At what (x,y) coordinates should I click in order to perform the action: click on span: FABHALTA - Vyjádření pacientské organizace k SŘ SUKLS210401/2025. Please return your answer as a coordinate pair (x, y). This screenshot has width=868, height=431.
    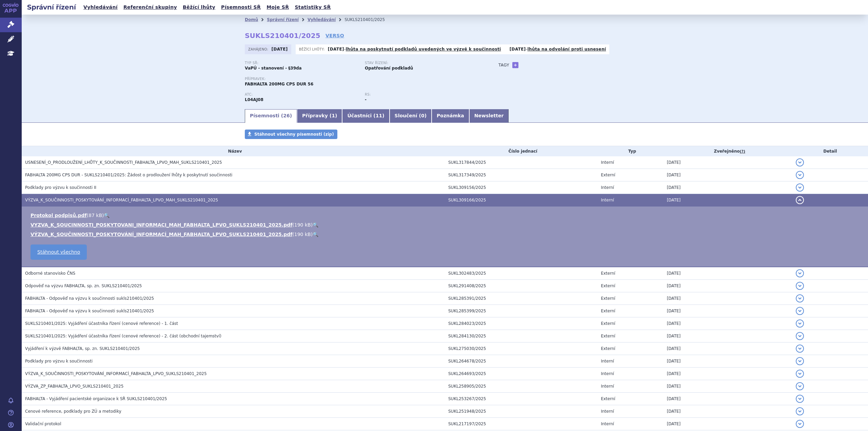
    Looking at the image, I should click on (96, 398).